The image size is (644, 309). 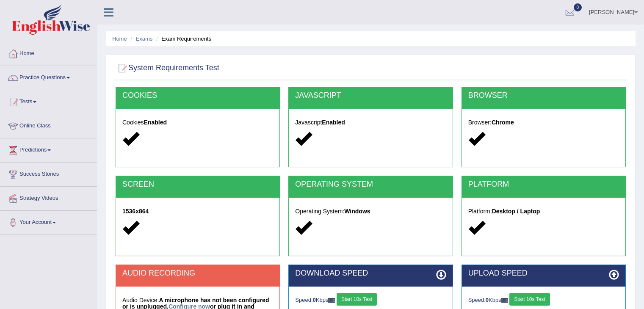 I want to click on a: Tests, so click(x=49, y=101).